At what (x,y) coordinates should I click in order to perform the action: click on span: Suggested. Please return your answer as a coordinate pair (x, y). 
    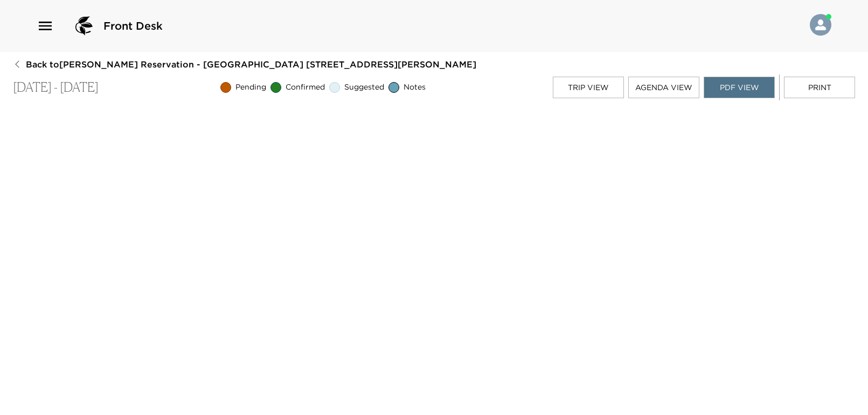
    Looking at the image, I should click on (364, 88).